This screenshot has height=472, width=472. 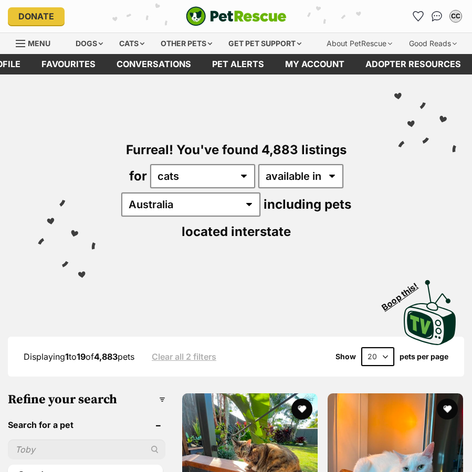 I want to click on a: Menu, so click(x=37, y=43).